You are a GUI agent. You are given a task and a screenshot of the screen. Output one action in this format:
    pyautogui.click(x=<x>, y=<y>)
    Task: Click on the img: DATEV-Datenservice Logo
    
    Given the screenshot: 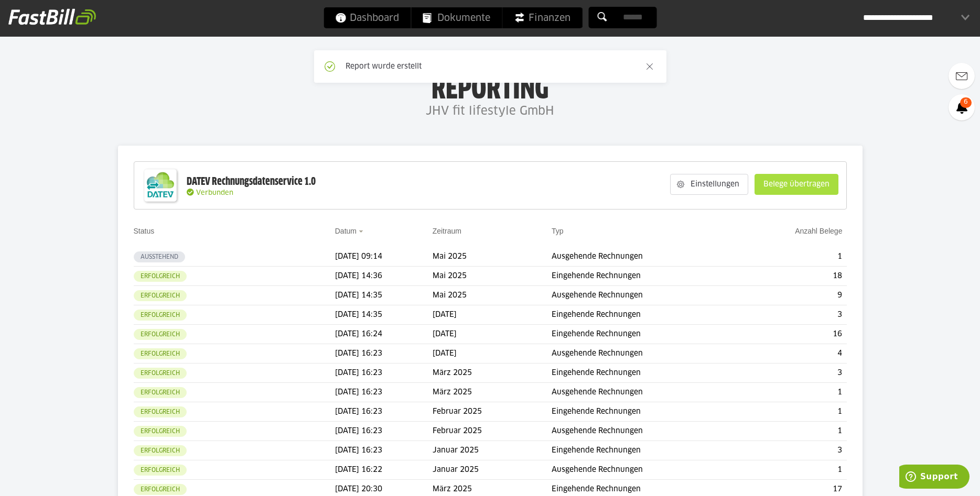 What is the action you would take?
    pyautogui.click(x=160, y=186)
    